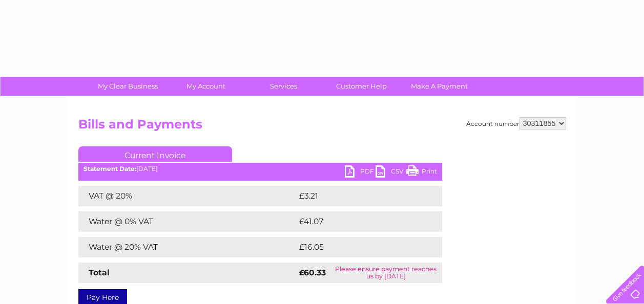  What do you see at coordinates (206, 86) in the screenshot?
I see `a: My Account` at bounding box center [206, 86].